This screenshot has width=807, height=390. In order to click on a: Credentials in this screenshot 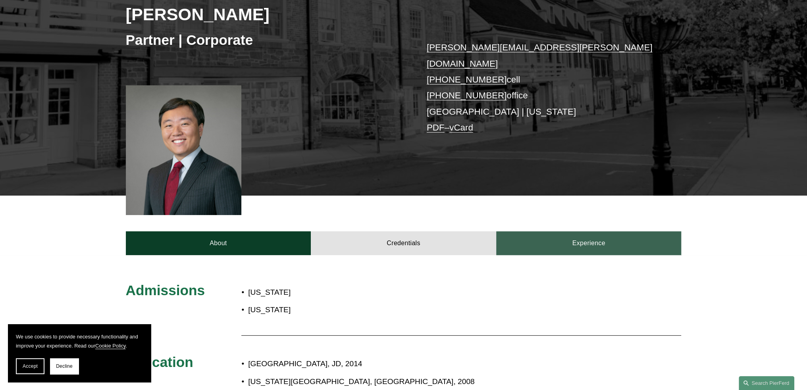, I will do `click(404, 243)`.